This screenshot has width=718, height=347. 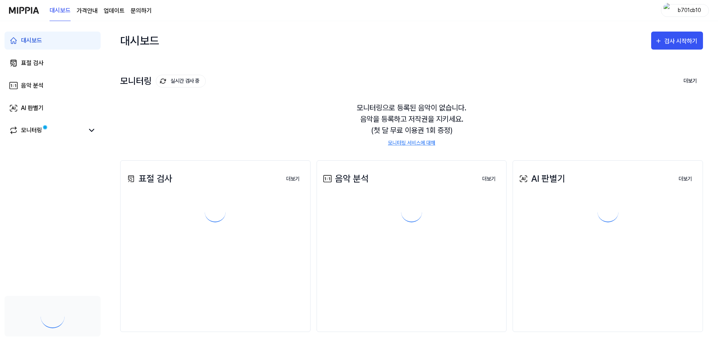 What do you see at coordinates (87, 11) in the screenshot?
I see `a: 가격안내` at bounding box center [87, 11].